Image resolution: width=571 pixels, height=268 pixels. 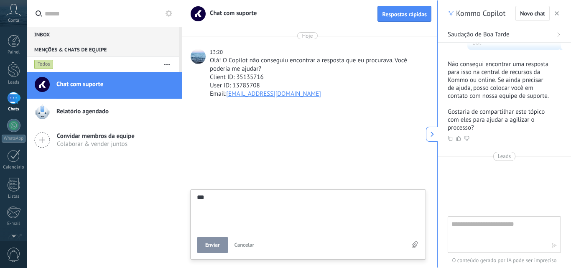 I want to click on div: Listas, so click(x=14, y=197).